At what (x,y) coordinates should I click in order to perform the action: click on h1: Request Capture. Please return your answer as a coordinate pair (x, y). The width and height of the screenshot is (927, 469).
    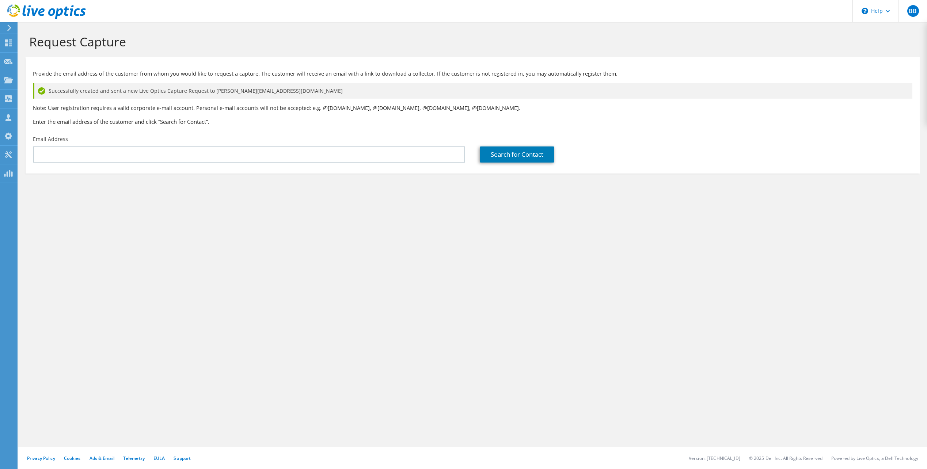
    Looking at the image, I should click on (471, 42).